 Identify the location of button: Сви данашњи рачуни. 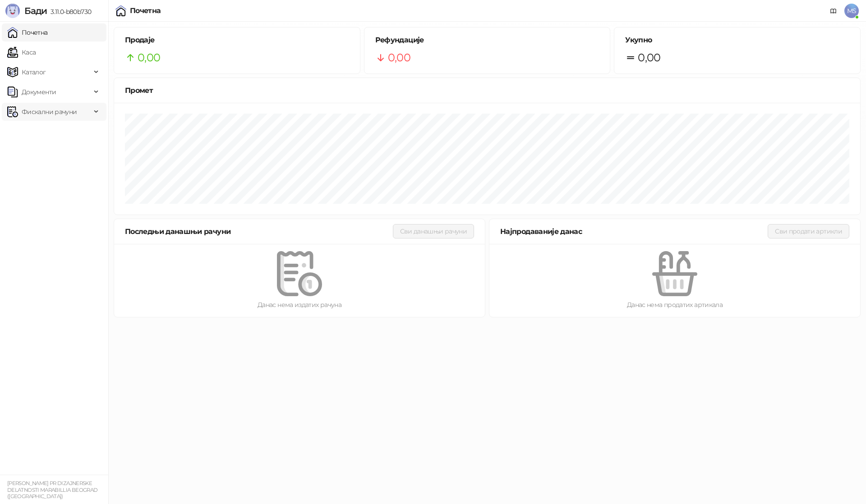
(434, 231).